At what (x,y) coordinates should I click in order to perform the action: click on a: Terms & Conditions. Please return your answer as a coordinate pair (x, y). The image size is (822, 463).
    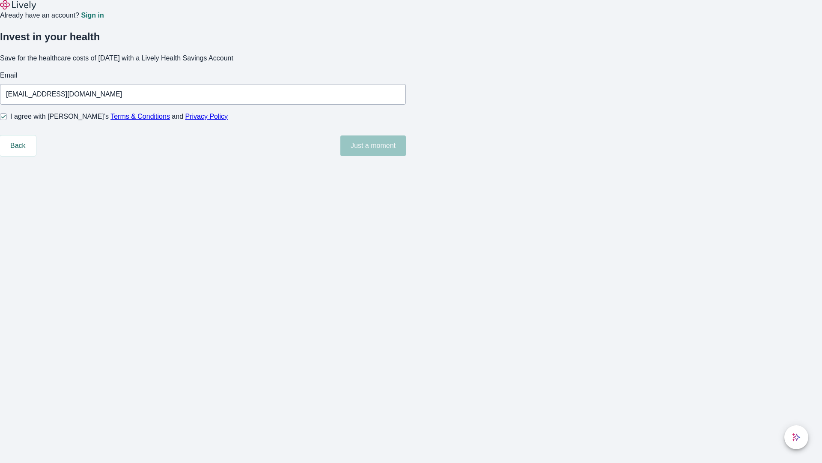
    Looking at the image, I should click on (140, 116).